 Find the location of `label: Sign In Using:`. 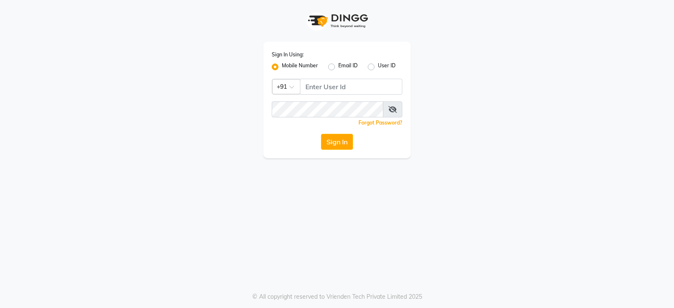

label: Sign In Using: is located at coordinates (288, 55).